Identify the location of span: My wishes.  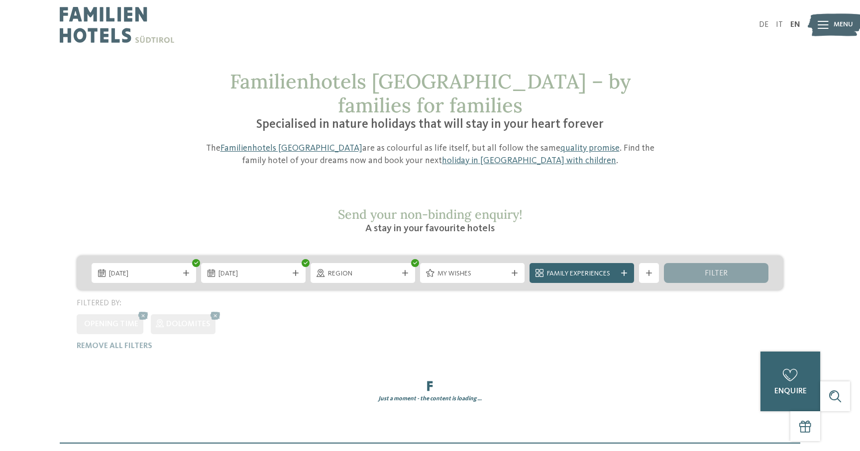
(472, 274).